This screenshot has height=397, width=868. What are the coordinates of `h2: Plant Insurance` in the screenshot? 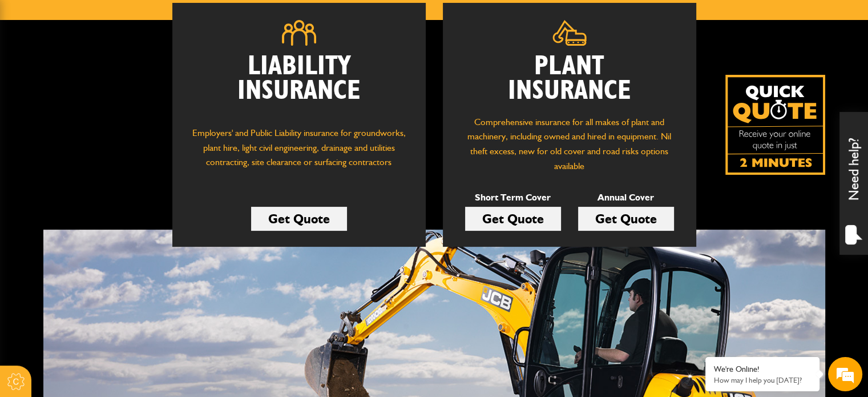 It's located at (569, 79).